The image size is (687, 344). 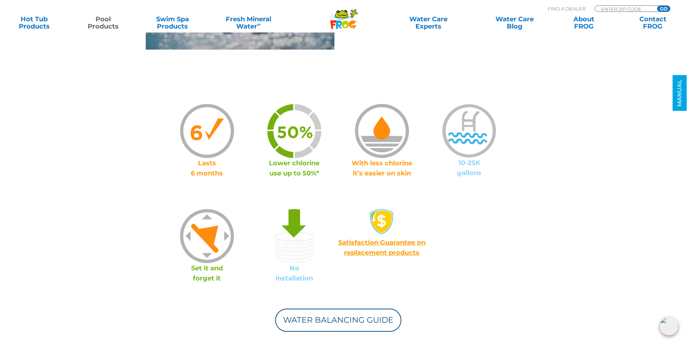 What do you see at coordinates (625, 9) in the screenshot?
I see `input: Zip Code Form` at bounding box center [625, 9].